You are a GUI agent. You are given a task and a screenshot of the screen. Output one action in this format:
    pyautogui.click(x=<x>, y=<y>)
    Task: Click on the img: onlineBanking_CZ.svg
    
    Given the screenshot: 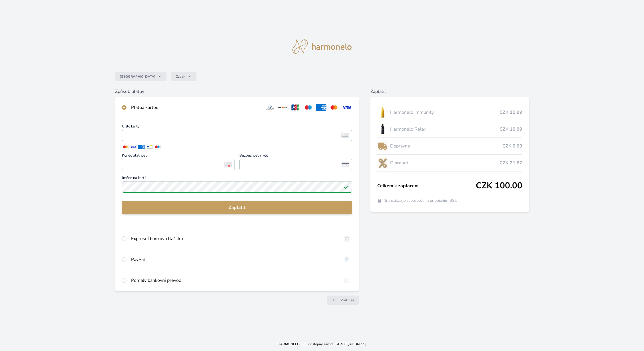 What is the action you would take?
    pyautogui.click(x=347, y=238)
    